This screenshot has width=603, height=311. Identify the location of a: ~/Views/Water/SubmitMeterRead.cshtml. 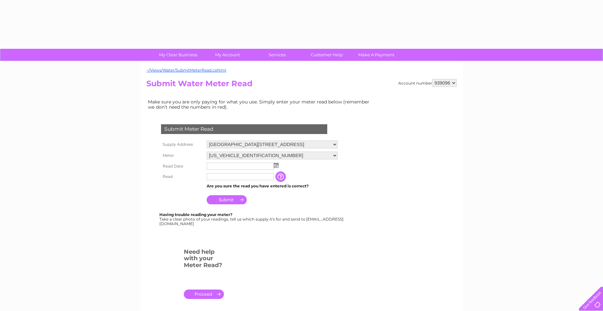
(186, 70).